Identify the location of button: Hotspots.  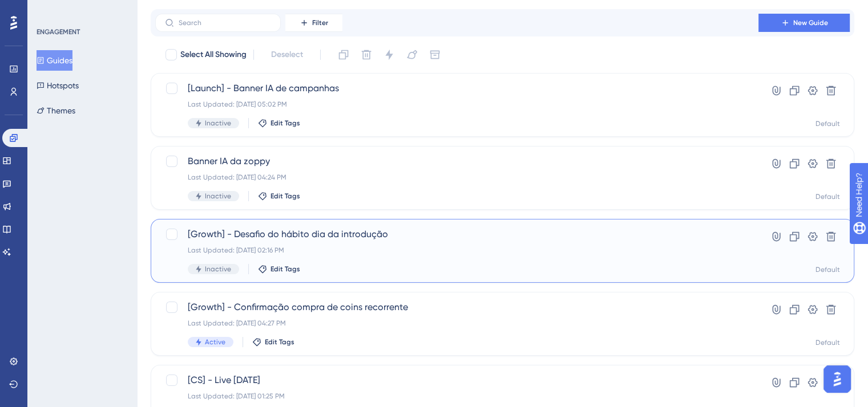
(58, 86).